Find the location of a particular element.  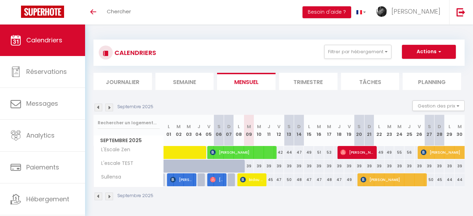

th: 22 is located at coordinates (379, 130).